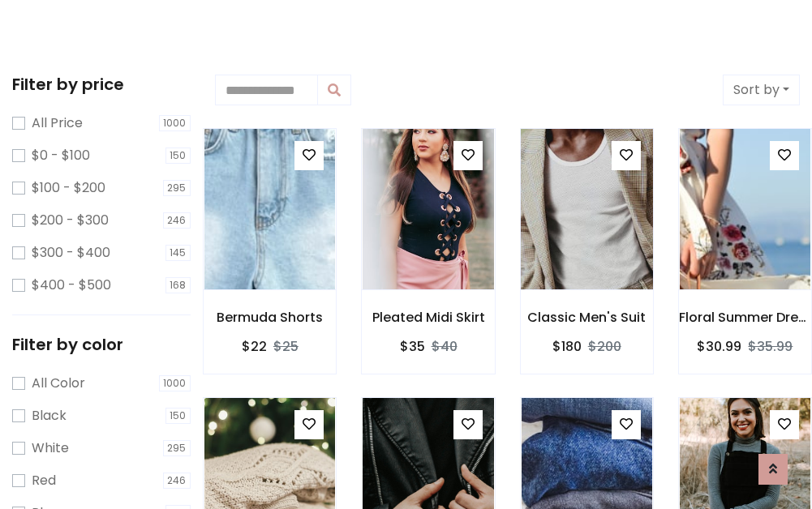 The image size is (812, 509). What do you see at coordinates (719, 346) in the screenshot?
I see `h6: $30.99` at bounding box center [719, 346].